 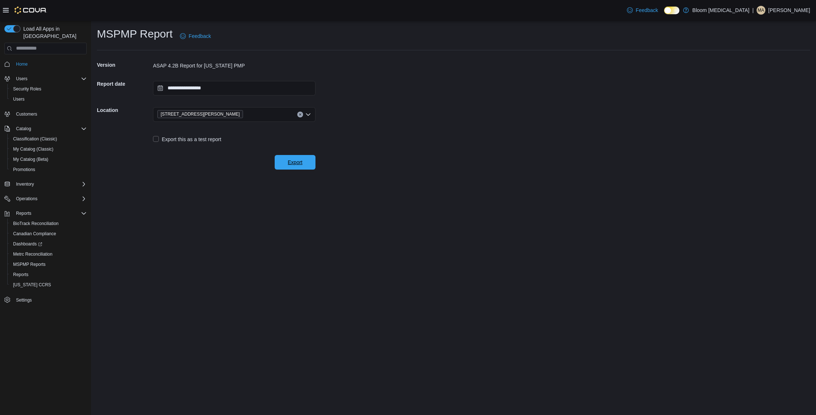 I want to click on button: Customers, so click(x=46, y=114).